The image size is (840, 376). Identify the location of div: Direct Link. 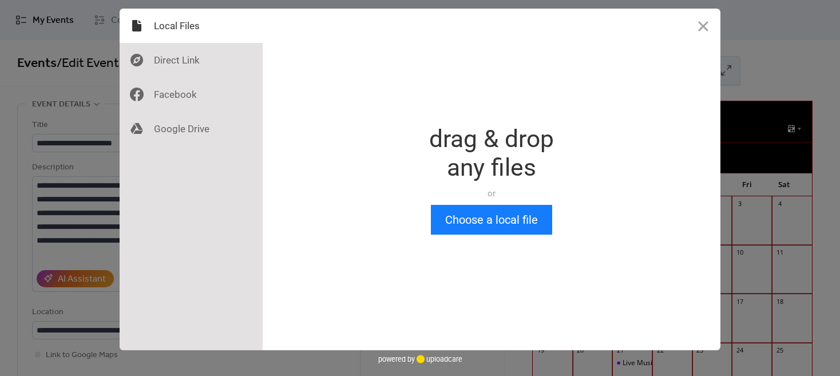
(191, 60).